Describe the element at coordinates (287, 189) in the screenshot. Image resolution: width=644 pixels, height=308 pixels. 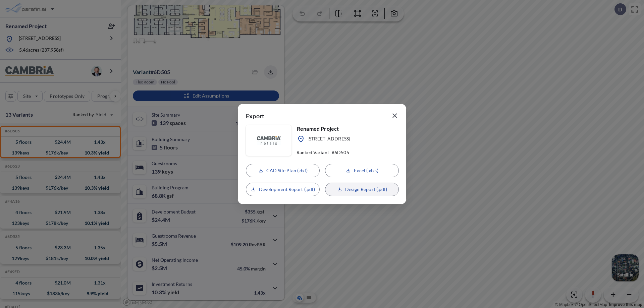
I see `p: Development Report (.pdf)` at that location.